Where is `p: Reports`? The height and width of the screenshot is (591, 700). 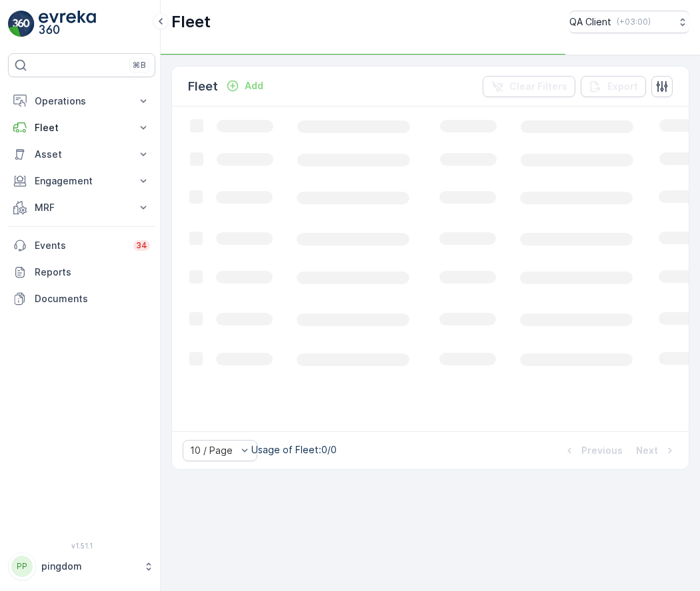 p: Reports is located at coordinates (92, 272).